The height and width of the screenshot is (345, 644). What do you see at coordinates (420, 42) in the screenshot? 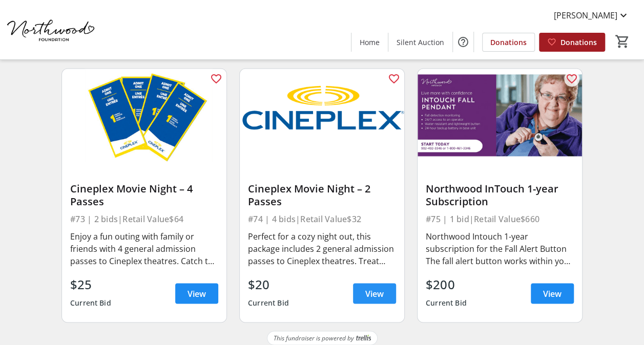
I see `a: Silent Auction` at bounding box center [420, 42].